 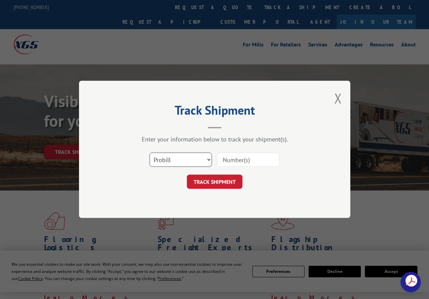 What do you see at coordinates (248, 160) in the screenshot?
I see `input: Number(s)` at bounding box center [248, 160].